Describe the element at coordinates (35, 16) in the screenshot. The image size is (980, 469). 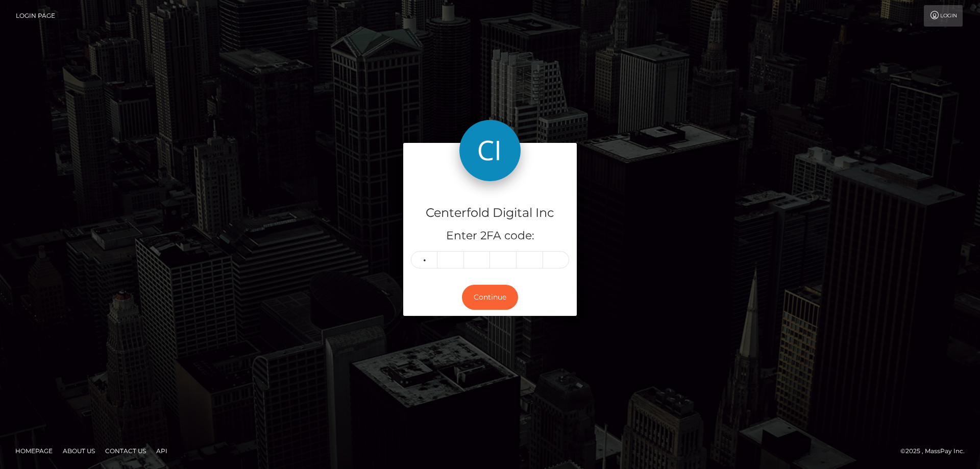
I see `a: Login Page` at that location.